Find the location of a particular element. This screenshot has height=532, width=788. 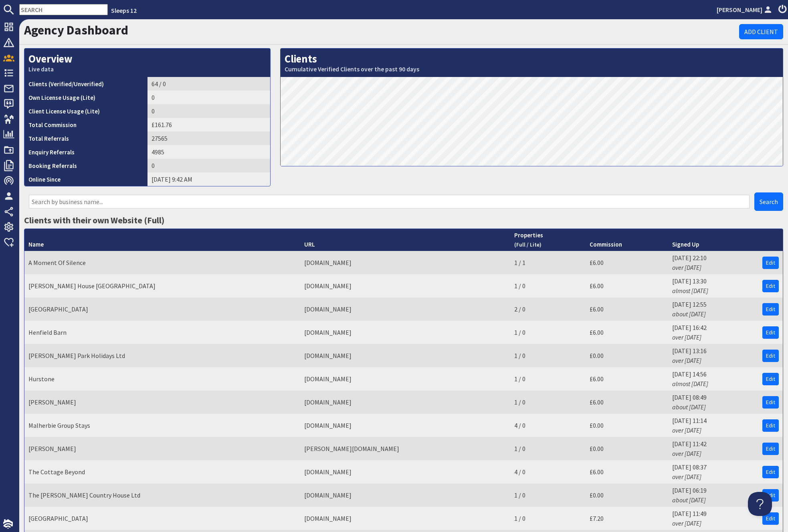

h2: Clients is located at coordinates (531, 62).